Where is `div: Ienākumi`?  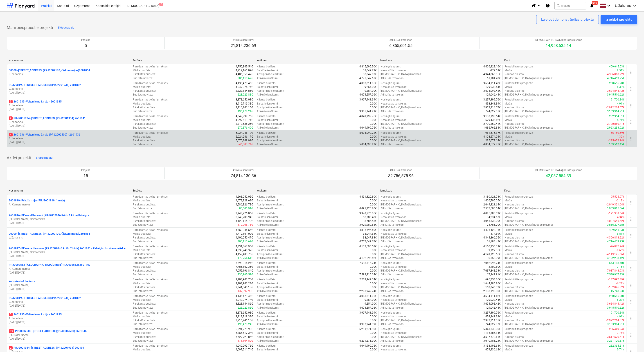
div: Ienākumi is located at coordinates (317, 61).